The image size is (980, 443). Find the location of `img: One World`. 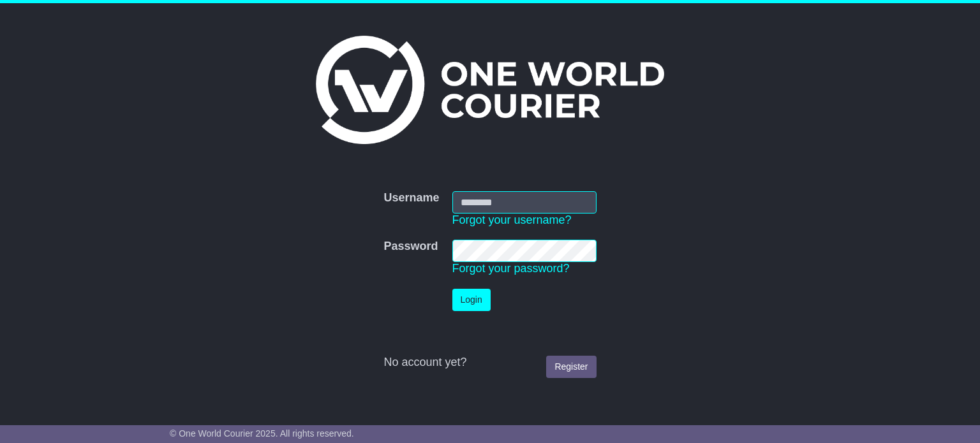

img: One World is located at coordinates (490, 90).